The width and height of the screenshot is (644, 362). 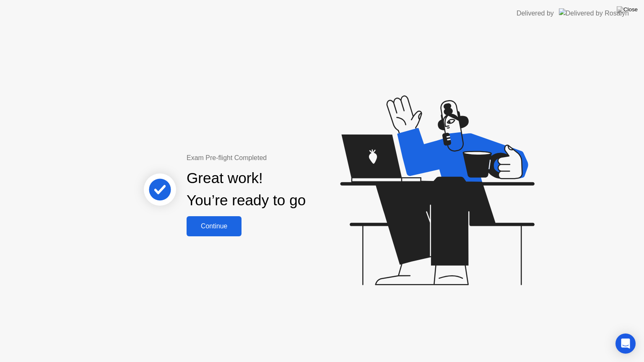 What do you see at coordinates (627, 10) in the screenshot?
I see `img: Close` at bounding box center [627, 10].